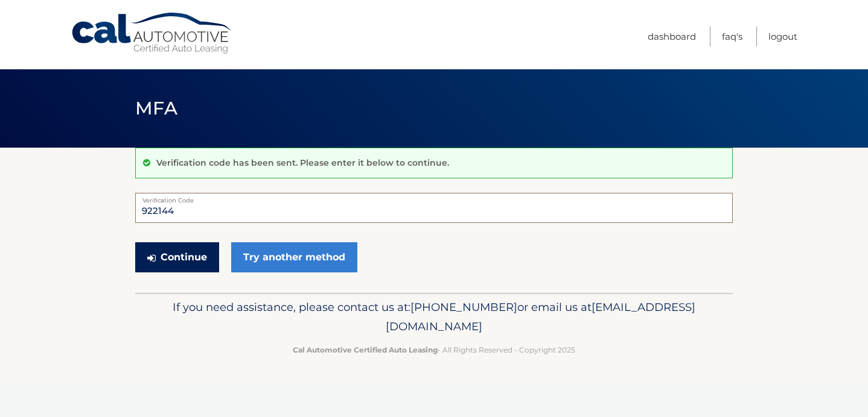 The image size is (868, 417). Describe the element at coordinates (434, 349) in the screenshot. I see `p: - All Rights Reserved - Copyright 2025` at that location.